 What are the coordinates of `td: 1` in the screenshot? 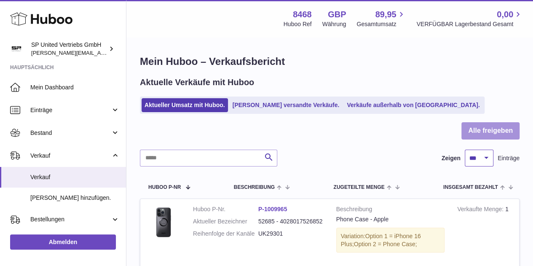 It's located at (485, 231).